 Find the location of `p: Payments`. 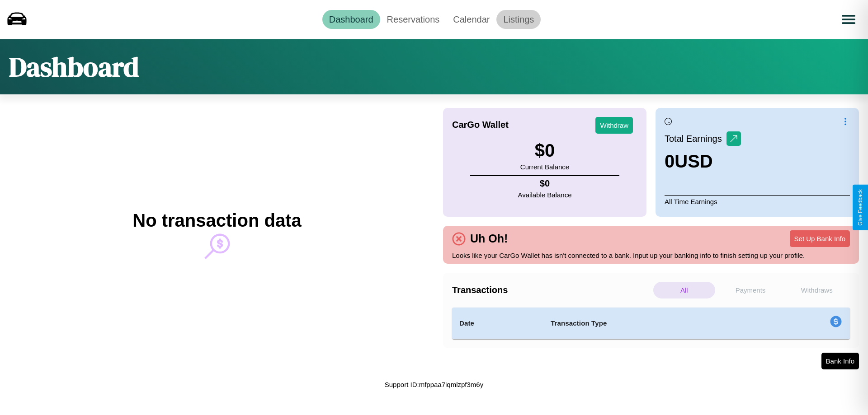

p: Payments is located at coordinates (750, 290).